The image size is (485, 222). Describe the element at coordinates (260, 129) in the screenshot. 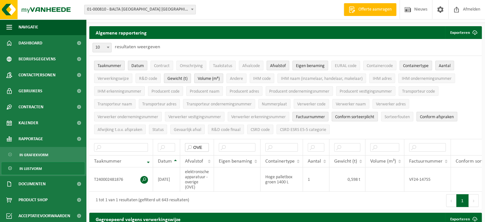

I see `span: CSRD code` at that location.